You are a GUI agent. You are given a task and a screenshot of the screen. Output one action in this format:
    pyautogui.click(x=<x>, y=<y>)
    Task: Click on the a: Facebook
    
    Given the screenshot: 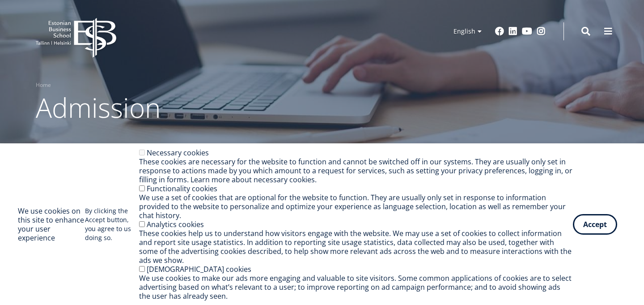 What is the action you would take?
    pyautogui.click(x=499, y=31)
    